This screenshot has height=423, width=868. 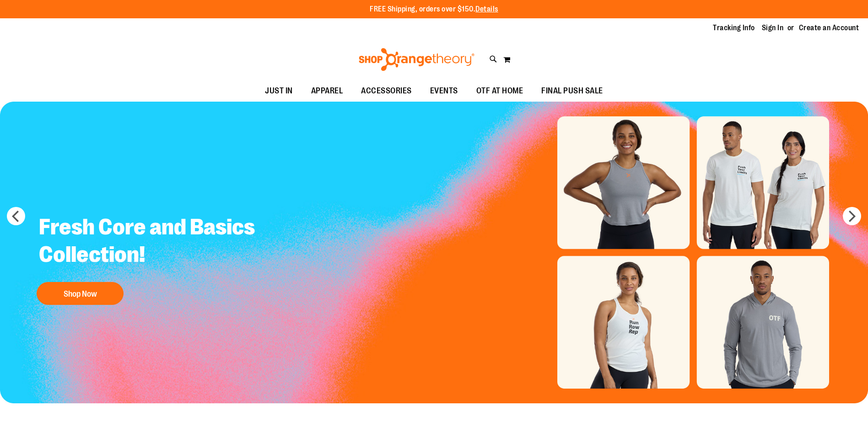 What do you see at coordinates (327, 91) in the screenshot?
I see `a: APPAREL` at bounding box center [327, 91].